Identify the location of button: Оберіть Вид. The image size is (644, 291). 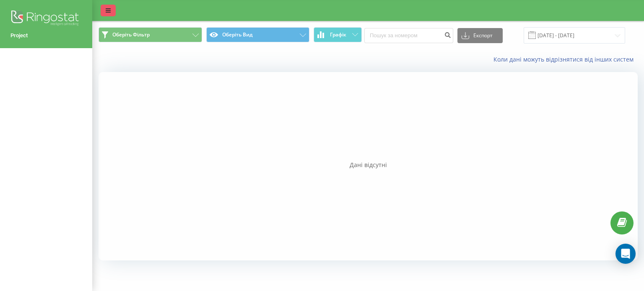
(258, 35).